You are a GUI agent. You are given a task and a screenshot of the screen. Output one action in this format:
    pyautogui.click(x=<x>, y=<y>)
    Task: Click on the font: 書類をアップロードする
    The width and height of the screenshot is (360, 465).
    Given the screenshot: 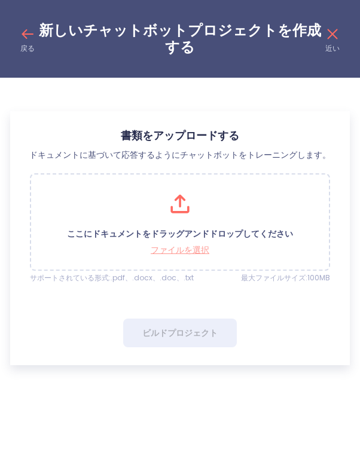 What is the action you would take?
    pyautogui.click(x=180, y=135)
    